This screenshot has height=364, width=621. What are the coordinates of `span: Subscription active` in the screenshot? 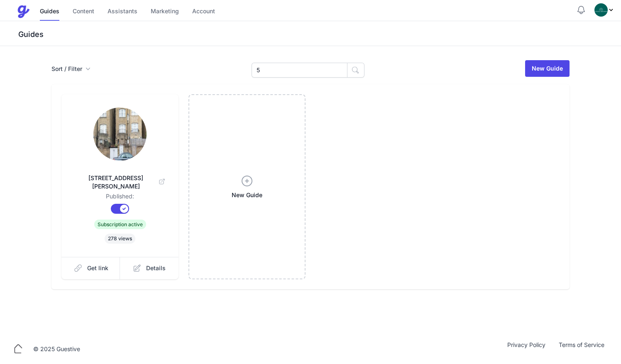 It's located at (120, 224).